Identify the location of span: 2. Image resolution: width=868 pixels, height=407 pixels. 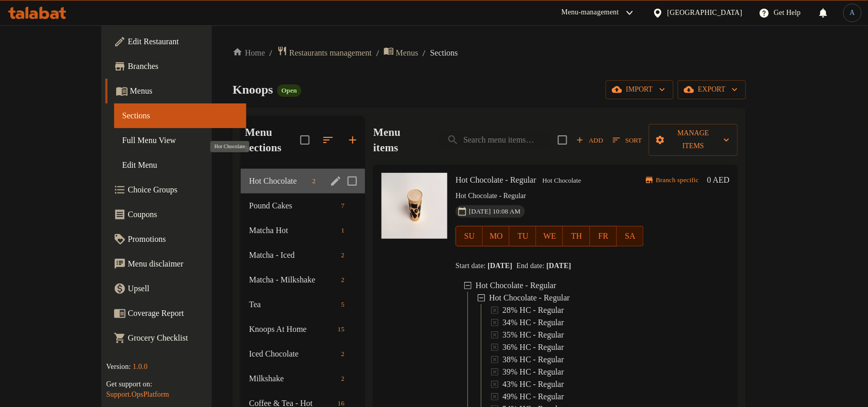
(343, 378).